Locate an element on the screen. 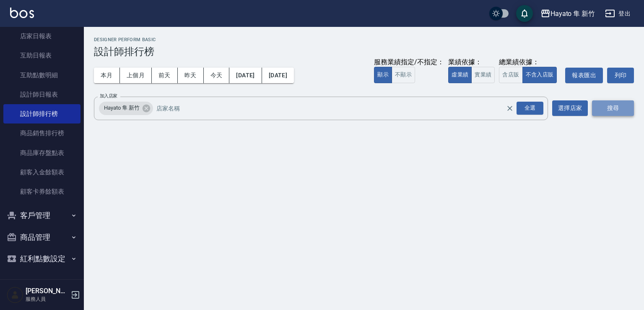 Image resolution: width=644 pixels, height=310 pixels. a: 店家日報表 is located at coordinates (42, 36).